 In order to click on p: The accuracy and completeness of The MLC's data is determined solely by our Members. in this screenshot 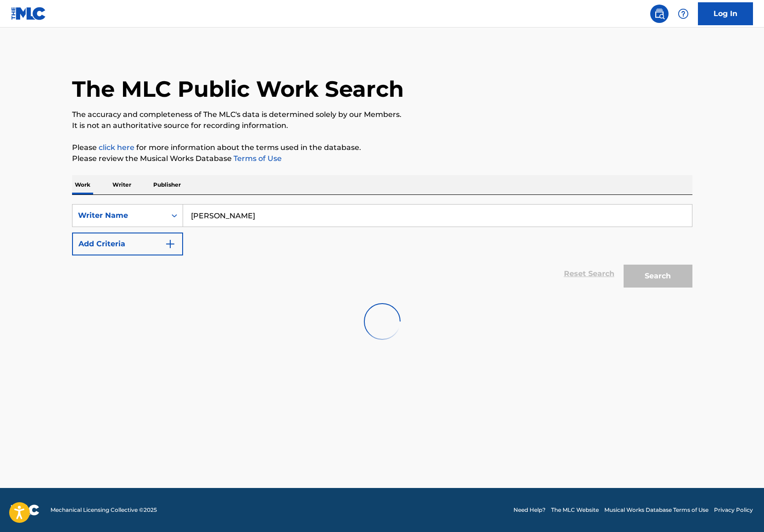, I will do `click(382, 114)`.